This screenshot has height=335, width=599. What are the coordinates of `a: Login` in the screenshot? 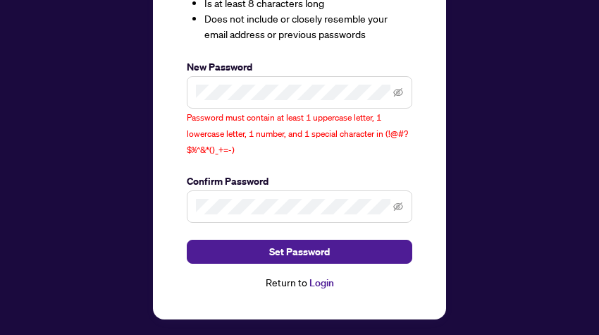 It's located at (321, 282).